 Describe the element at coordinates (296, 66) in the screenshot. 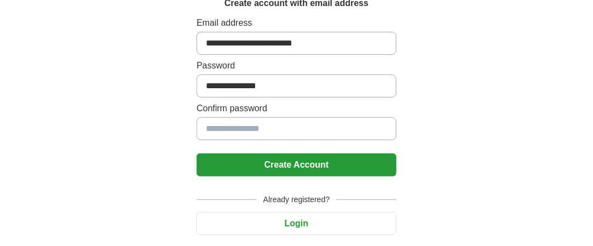

I see `label: Password` at that location.